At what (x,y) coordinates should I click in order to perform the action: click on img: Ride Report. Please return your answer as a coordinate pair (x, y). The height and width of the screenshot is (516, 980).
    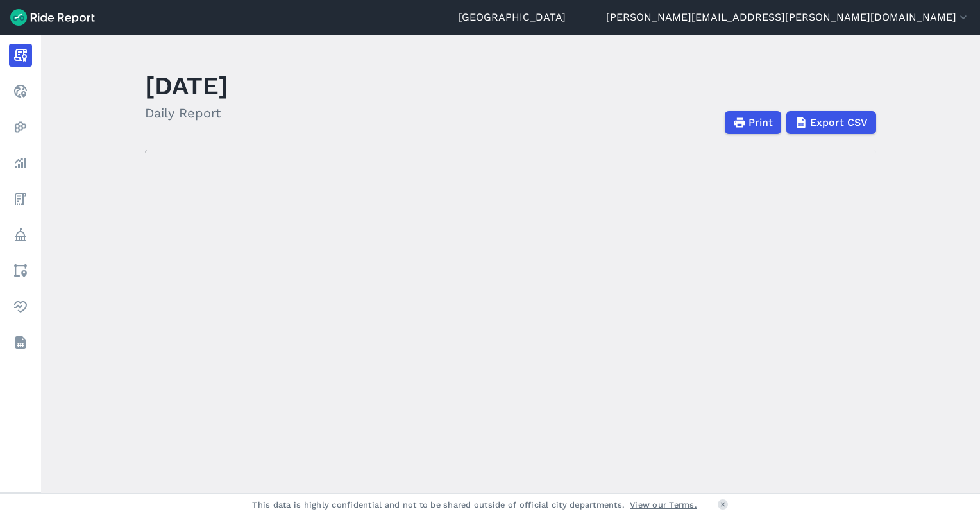
    Looking at the image, I should click on (53, 17).